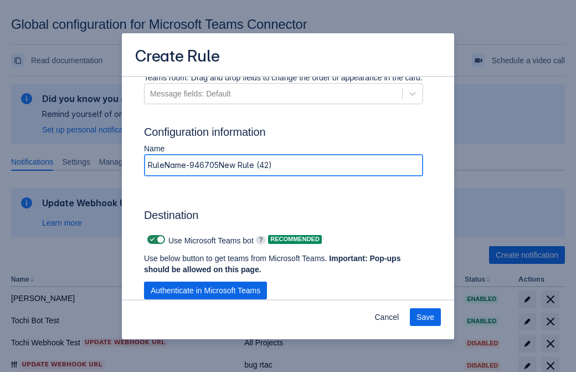  I want to click on p: Name, so click(284, 149).